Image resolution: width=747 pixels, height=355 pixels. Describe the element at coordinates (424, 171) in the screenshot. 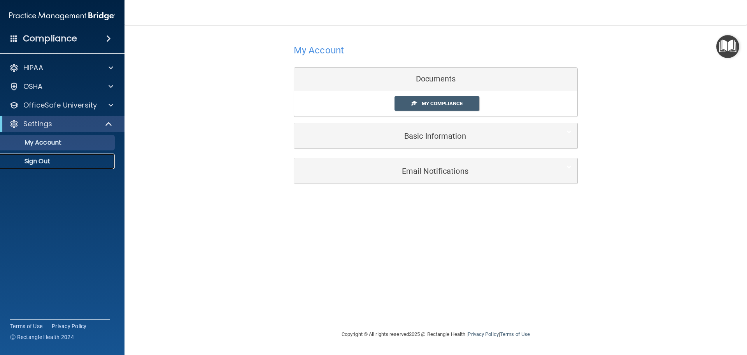

I see `h5: Email Notifications` at that location.